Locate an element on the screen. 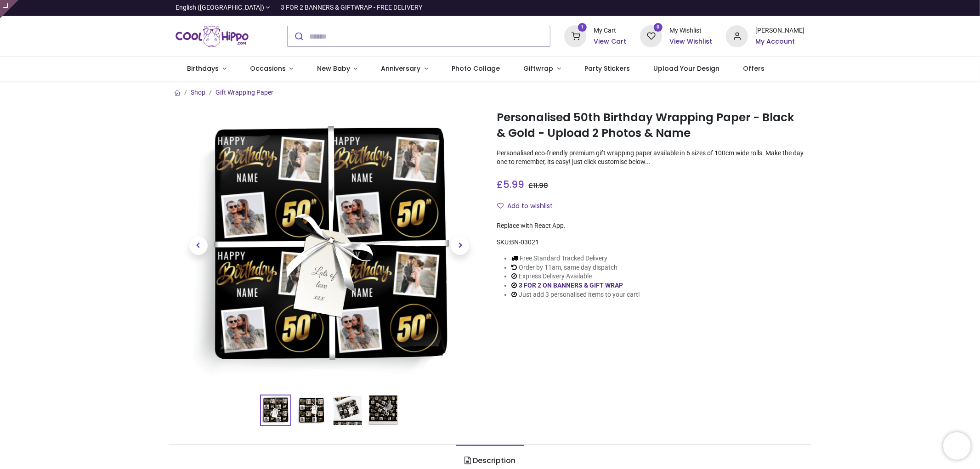 The image size is (980, 469). a: Previous is located at coordinates (198, 245).